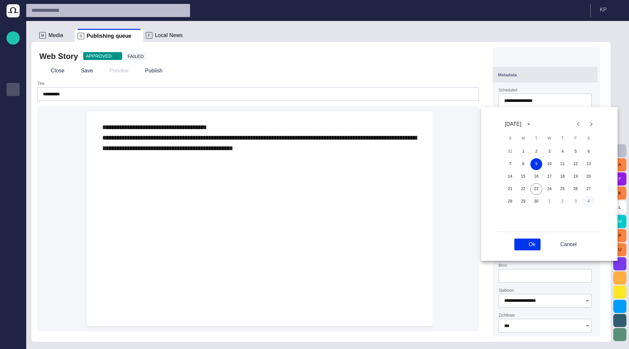  I want to click on button: 20, so click(589, 177).